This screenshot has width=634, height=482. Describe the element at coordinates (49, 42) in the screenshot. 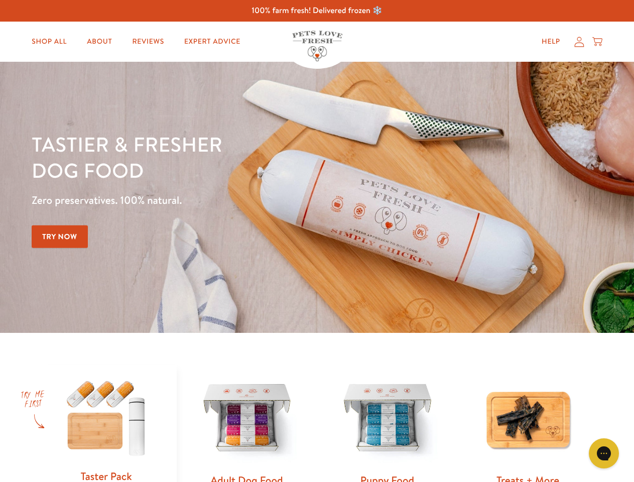

I see `a: Shop All` at that location.